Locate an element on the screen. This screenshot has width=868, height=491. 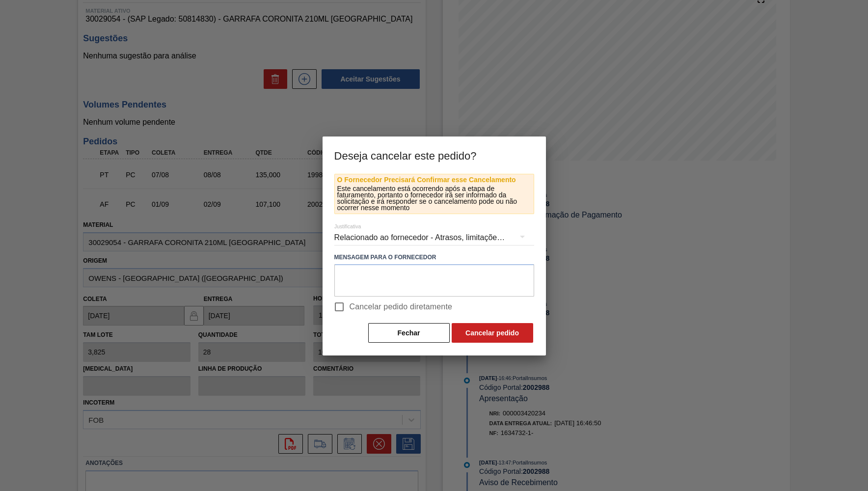
label: Mensagem para o Fornecedor is located at coordinates (434, 258).